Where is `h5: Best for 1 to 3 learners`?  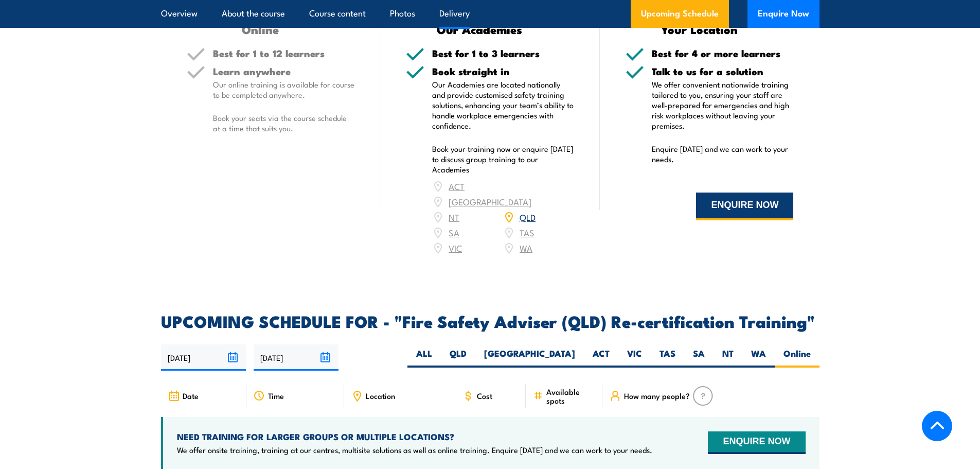
h5: Best for 1 to 3 learners is located at coordinates (503, 53).